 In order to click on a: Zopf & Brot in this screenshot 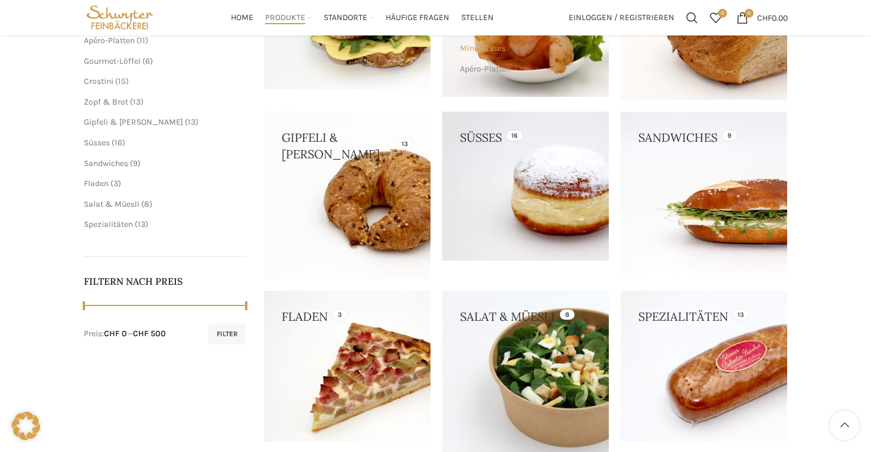, I will do `click(106, 102)`.